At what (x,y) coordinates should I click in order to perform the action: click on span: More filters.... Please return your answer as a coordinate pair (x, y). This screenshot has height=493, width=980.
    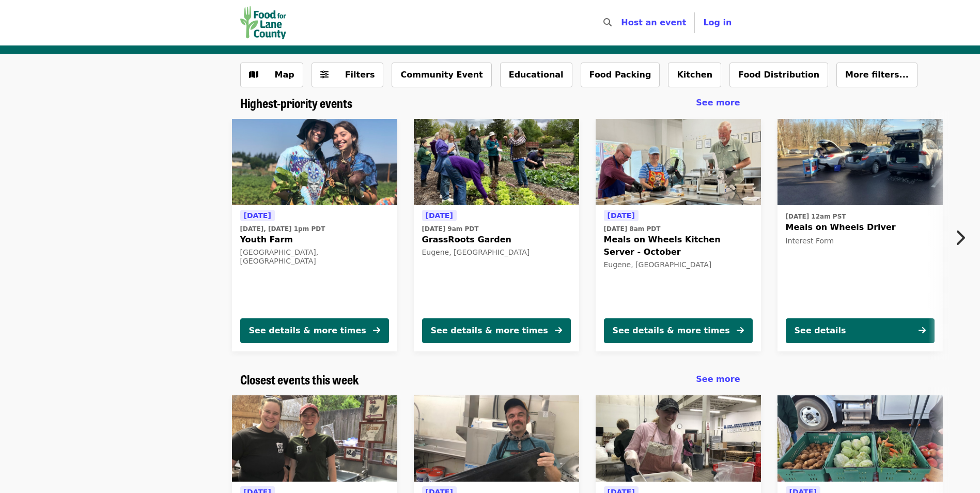
    Looking at the image, I should click on (877, 75).